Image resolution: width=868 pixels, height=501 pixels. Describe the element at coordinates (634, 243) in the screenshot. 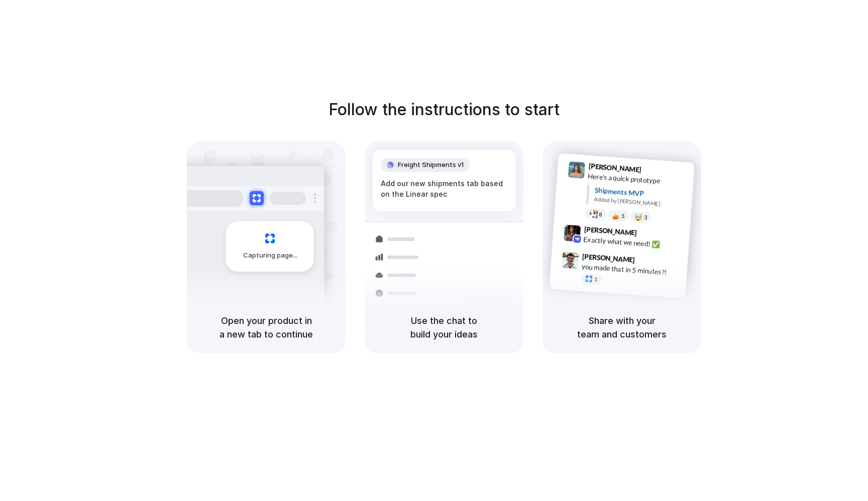

I see `div: Exactly what we need! ✅` at that location.